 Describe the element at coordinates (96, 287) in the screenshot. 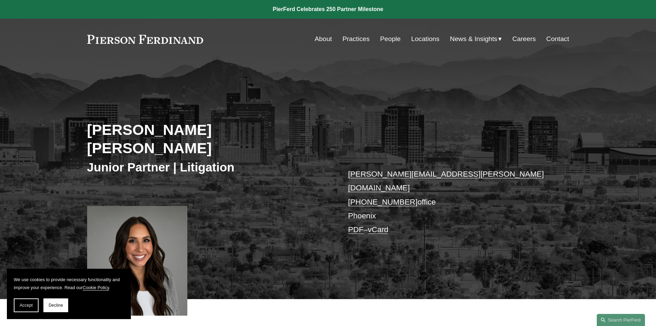

I see `a: Cookie Policy` at that location.